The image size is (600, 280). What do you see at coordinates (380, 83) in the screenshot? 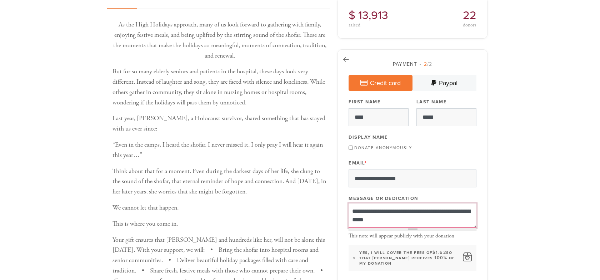
I see `a: Credit card` at bounding box center [380, 83].